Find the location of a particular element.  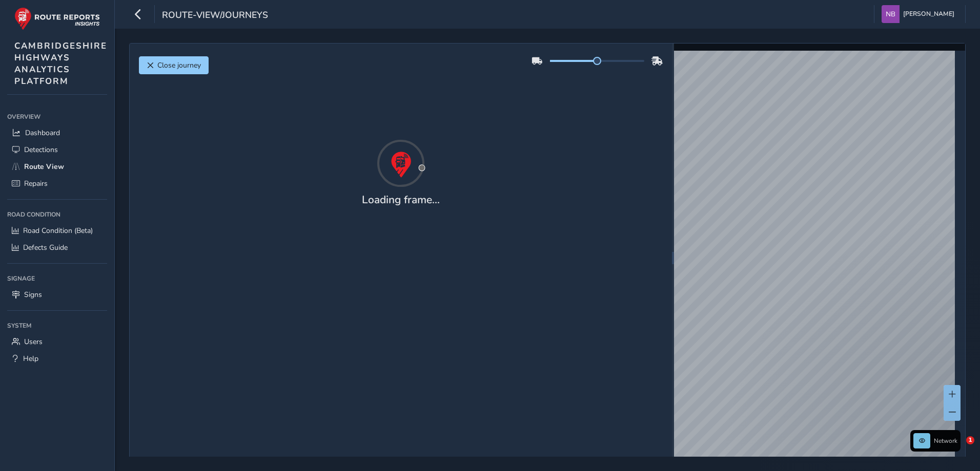

span: Defects Guide is located at coordinates (45, 247).